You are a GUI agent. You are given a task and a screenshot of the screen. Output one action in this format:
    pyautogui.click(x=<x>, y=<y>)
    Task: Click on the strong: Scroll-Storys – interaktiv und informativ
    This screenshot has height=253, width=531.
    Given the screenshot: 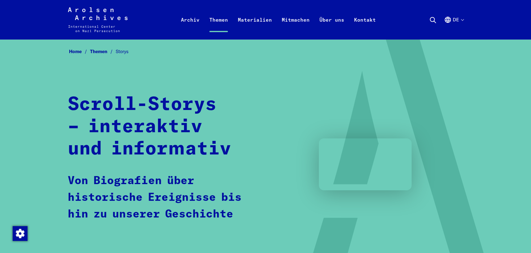 What is the action you would take?
    pyautogui.click(x=149, y=127)
    